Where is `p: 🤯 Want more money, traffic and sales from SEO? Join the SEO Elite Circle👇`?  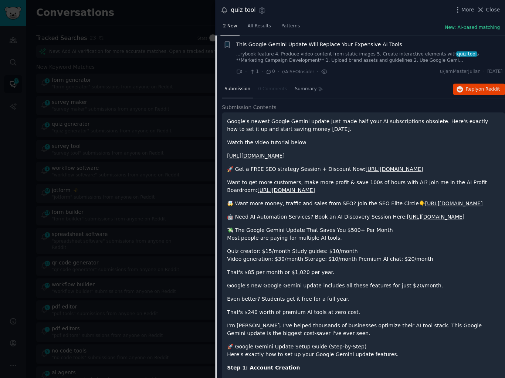
p: 🤯 Want more money, traffic and sales from SEO? Join the SEO Elite Circle👇 is located at coordinates (363, 203).